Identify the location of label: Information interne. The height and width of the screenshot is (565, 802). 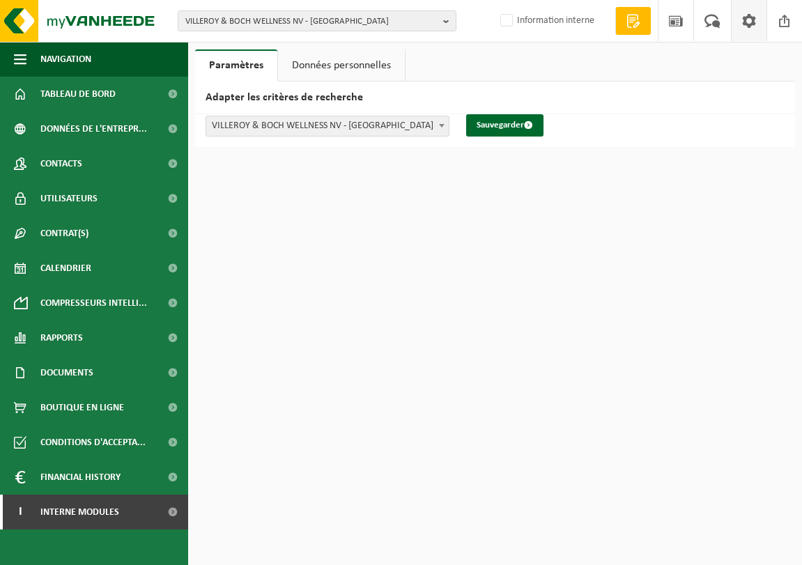
(546, 21).